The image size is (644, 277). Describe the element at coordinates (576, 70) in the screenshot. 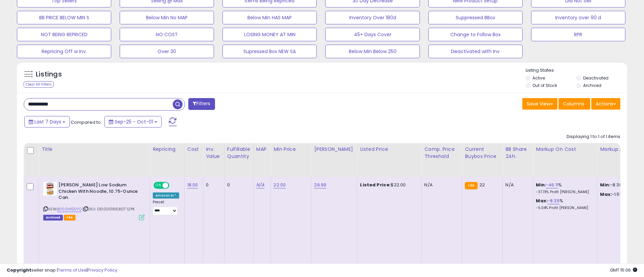

I see `p: Listing States:` at that location.